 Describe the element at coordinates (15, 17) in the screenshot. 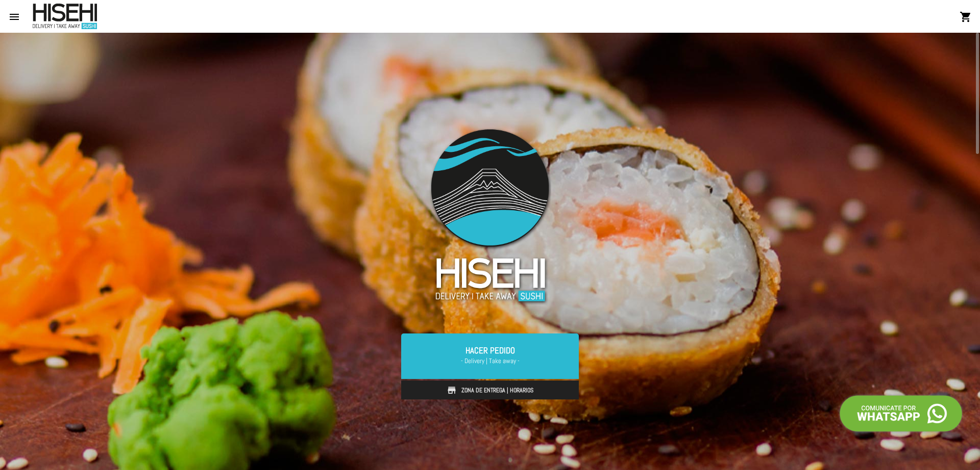

I see `mat-icon: menu` at that location.